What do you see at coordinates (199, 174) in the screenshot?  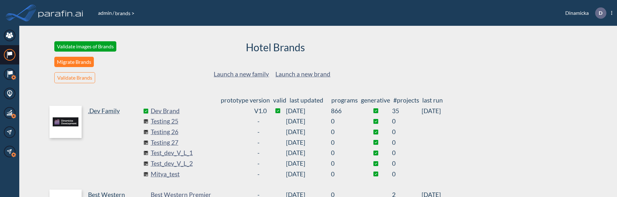 I see `a: Mitya_test` at bounding box center [199, 174].